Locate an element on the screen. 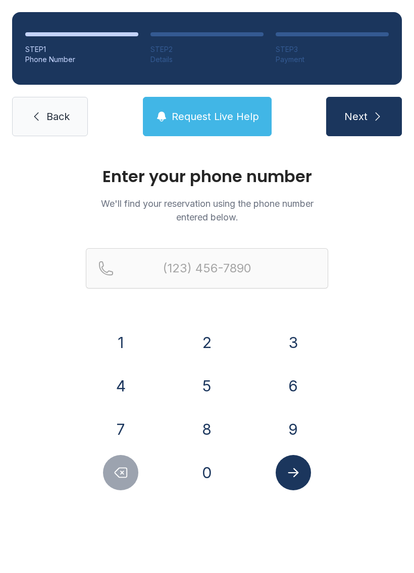  button: Delete number is located at coordinates (121, 473).